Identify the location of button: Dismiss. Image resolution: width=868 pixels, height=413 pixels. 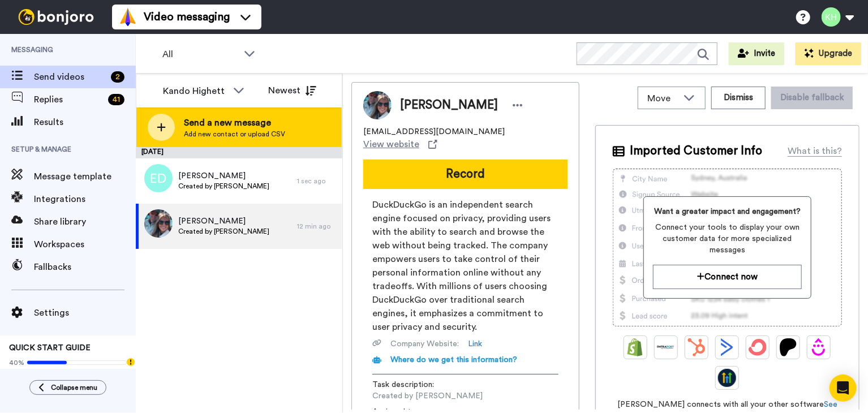
(738, 98).